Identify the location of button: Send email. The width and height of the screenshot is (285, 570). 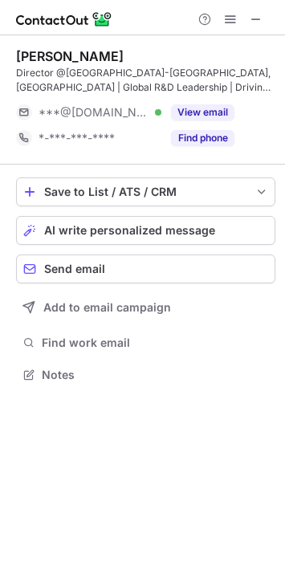
(145, 269).